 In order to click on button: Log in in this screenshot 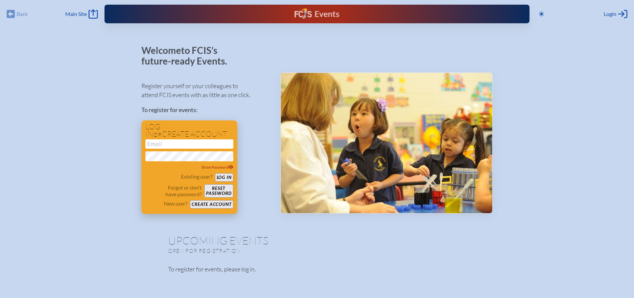, I will do `click(224, 177)`.